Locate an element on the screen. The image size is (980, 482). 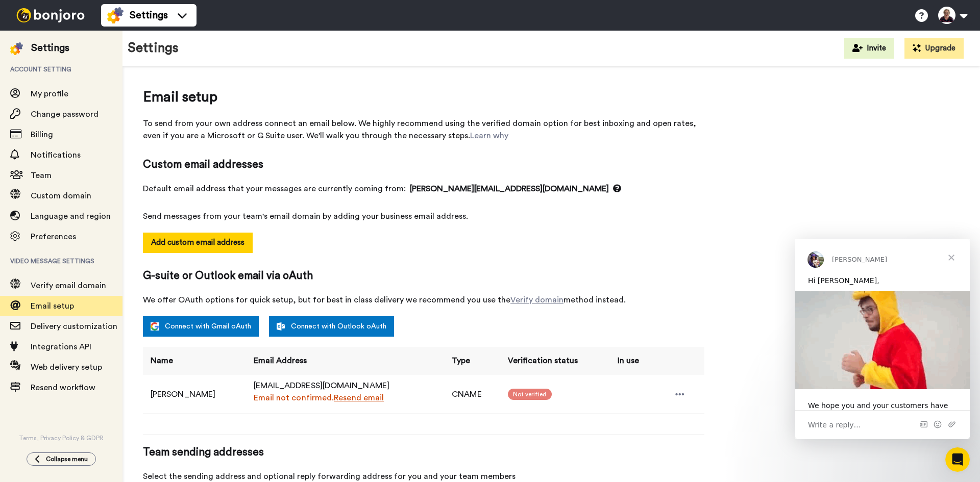
span: We offer OAuth options for quick setup, but for best in class delivery we recommend you use the m... is located at coordinates (423, 300).